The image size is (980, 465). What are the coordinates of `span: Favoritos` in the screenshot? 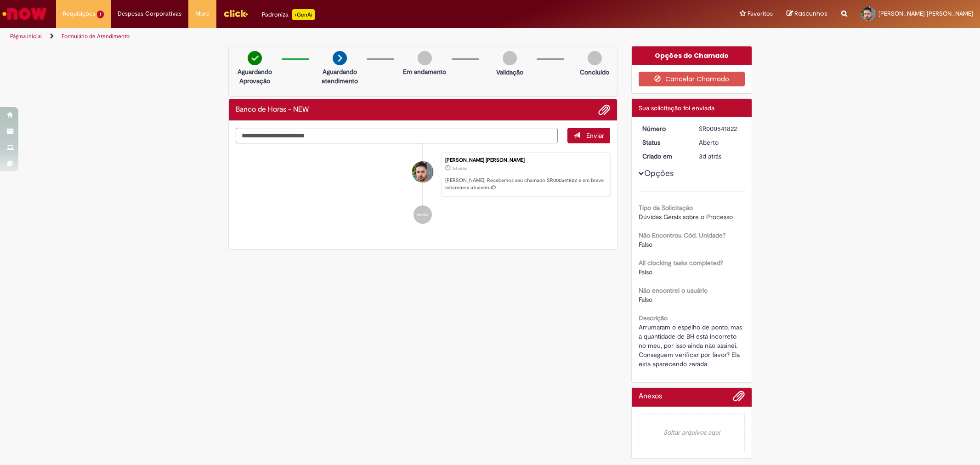 It's located at (760, 14).